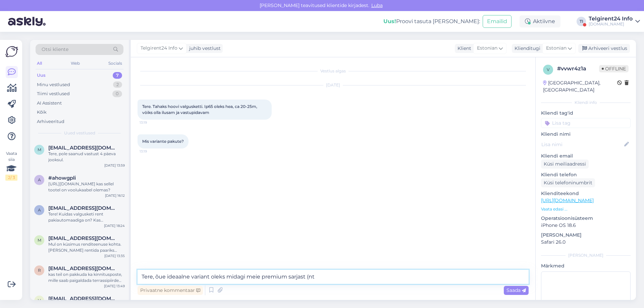  I want to click on span: Saada, so click(516, 290).